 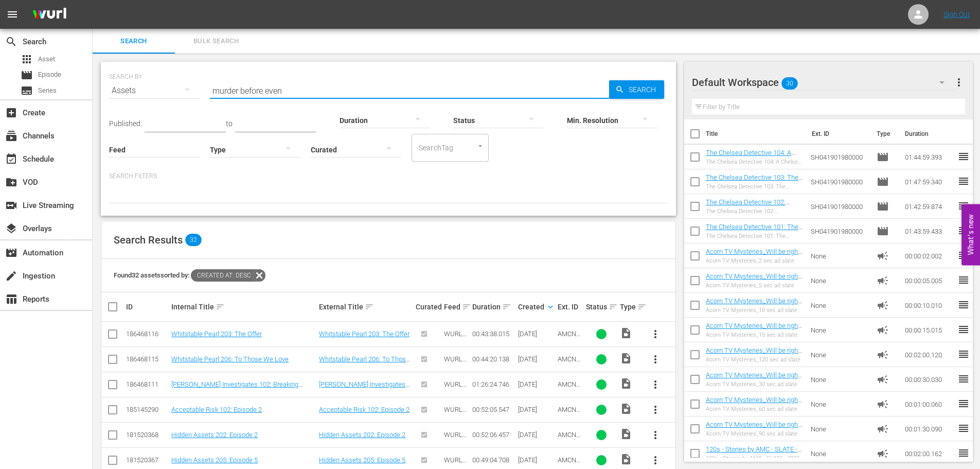 I want to click on td: 00:01:30.090, so click(x=929, y=428).